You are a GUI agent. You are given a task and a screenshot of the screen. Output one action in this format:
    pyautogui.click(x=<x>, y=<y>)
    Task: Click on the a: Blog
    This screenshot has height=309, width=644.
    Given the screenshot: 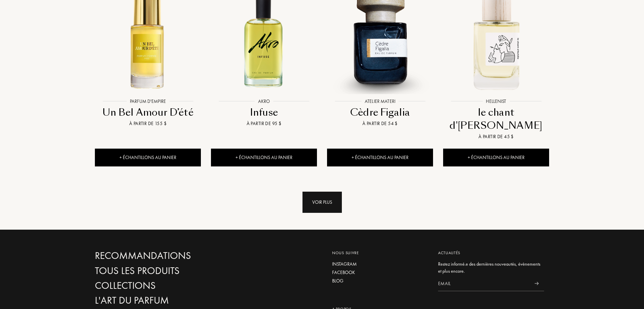 What is the action you would take?
    pyautogui.click(x=380, y=281)
    